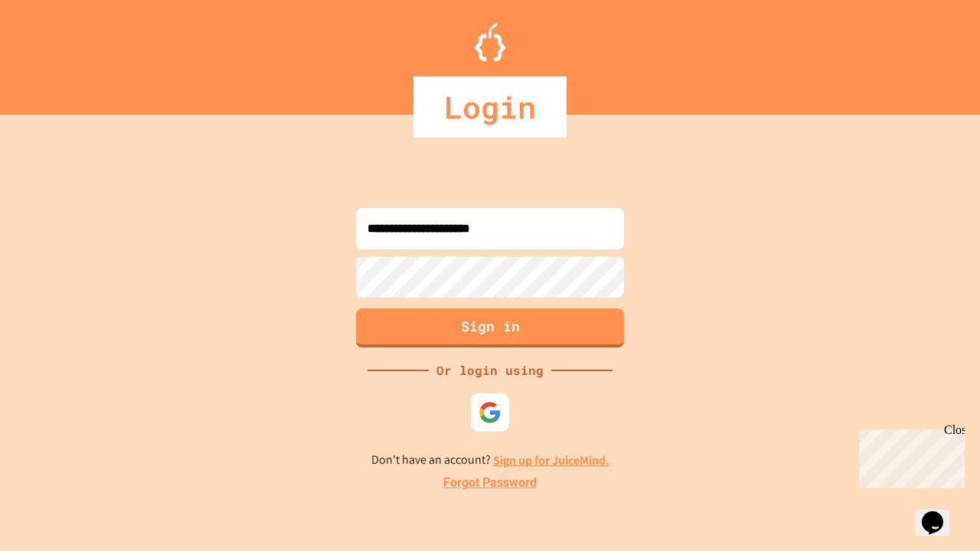  I want to click on img: google-icon.svg, so click(490, 413).